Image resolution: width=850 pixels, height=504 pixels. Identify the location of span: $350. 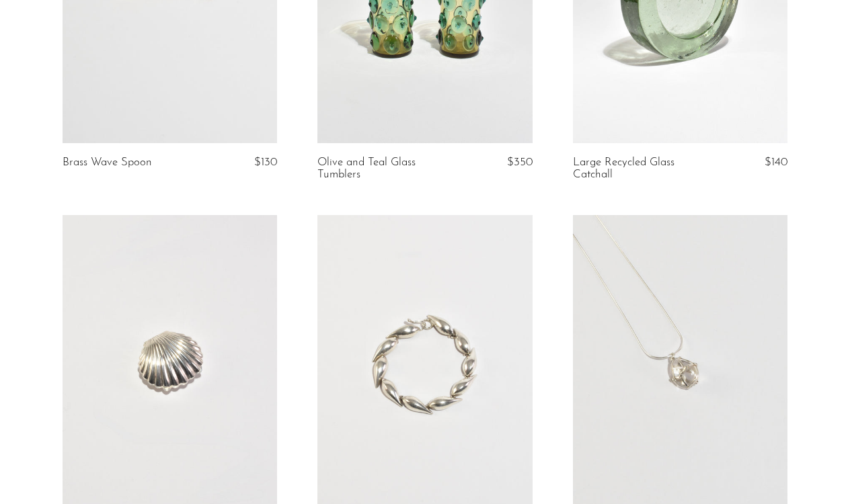
(519, 162).